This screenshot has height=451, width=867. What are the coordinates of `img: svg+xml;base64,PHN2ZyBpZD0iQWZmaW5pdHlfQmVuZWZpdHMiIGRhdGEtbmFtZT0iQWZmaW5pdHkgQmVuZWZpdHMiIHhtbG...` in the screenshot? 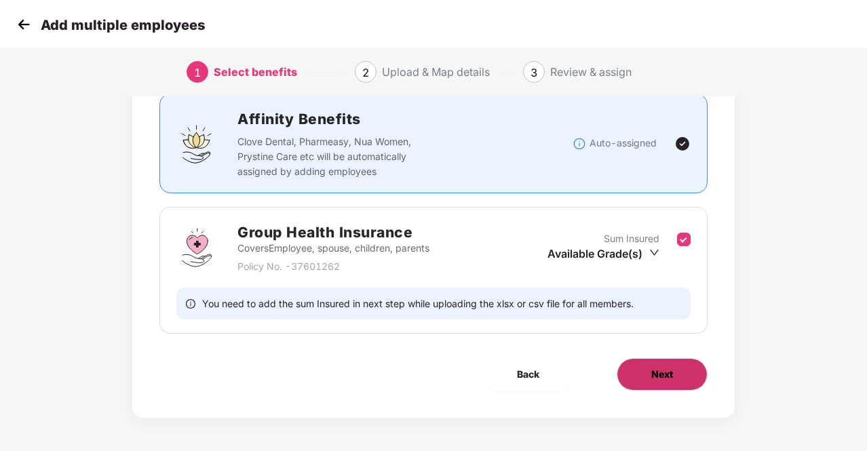 It's located at (197, 144).